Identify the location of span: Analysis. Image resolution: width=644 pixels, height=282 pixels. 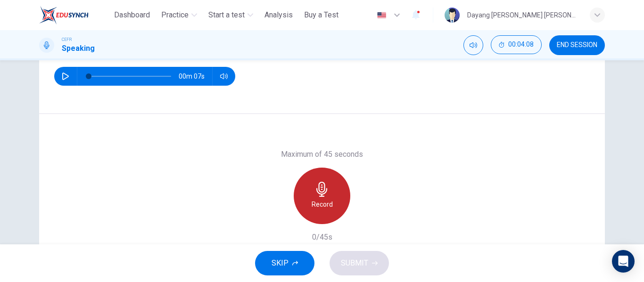
(278, 15).